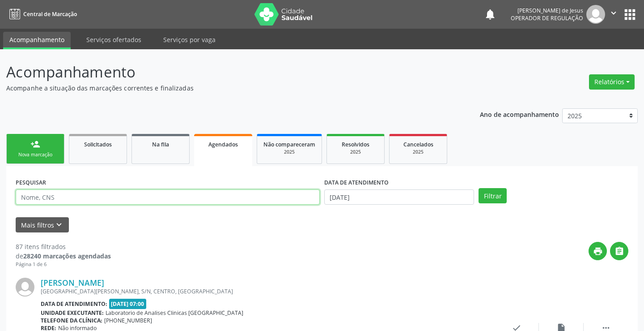  Describe the element at coordinates (598, 251) in the screenshot. I see `i: print` at that location.